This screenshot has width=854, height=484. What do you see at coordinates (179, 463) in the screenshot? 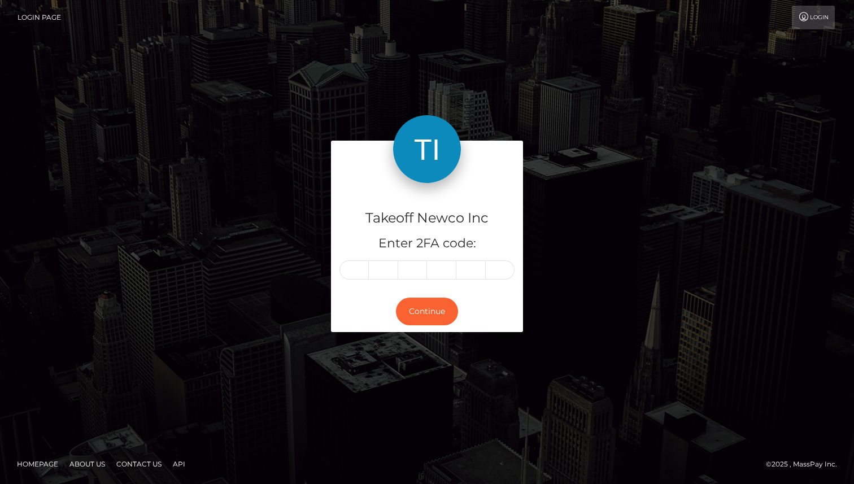
I see `a: API` at bounding box center [179, 463].